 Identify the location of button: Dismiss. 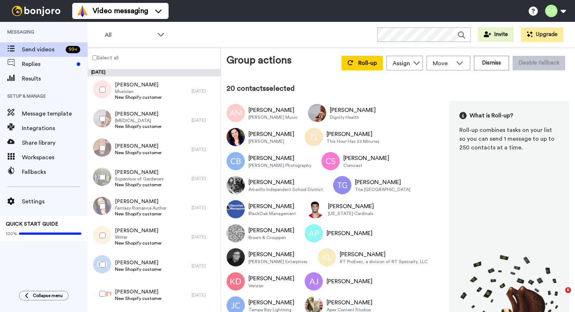
(491, 63).